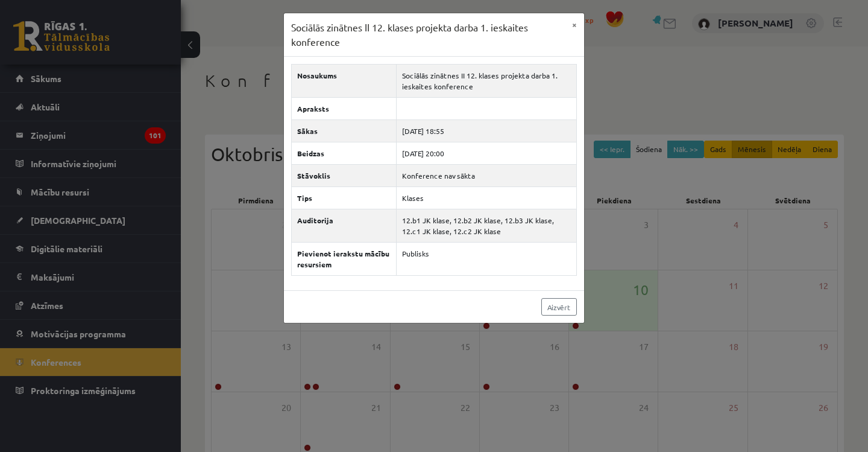 The height and width of the screenshot is (452, 868). I want to click on th: Nosaukums, so click(344, 81).